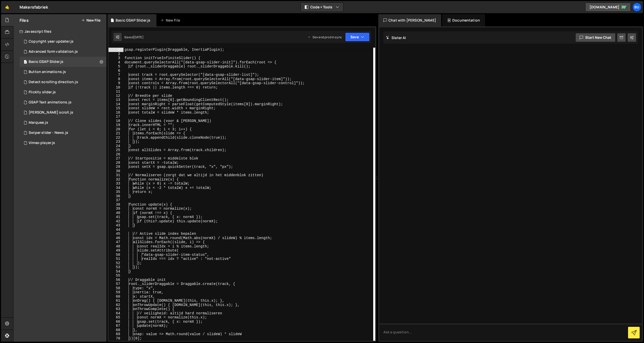 The width and height of the screenshot is (644, 343). I want to click on div: Button animations.js, so click(47, 72).